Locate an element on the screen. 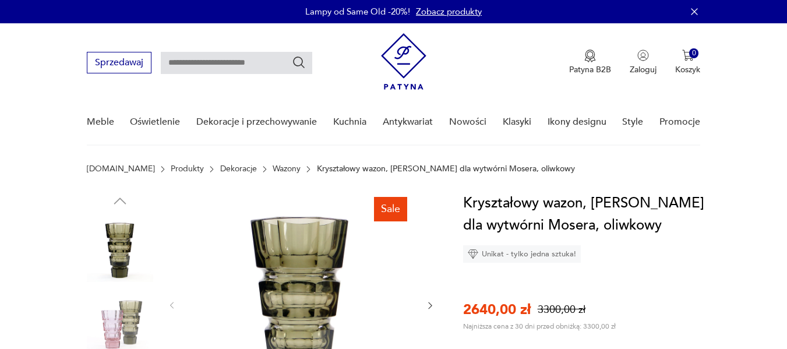 The image size is (787, 349). img: Ikonka użytkownika is located at coordinates (643, 55).